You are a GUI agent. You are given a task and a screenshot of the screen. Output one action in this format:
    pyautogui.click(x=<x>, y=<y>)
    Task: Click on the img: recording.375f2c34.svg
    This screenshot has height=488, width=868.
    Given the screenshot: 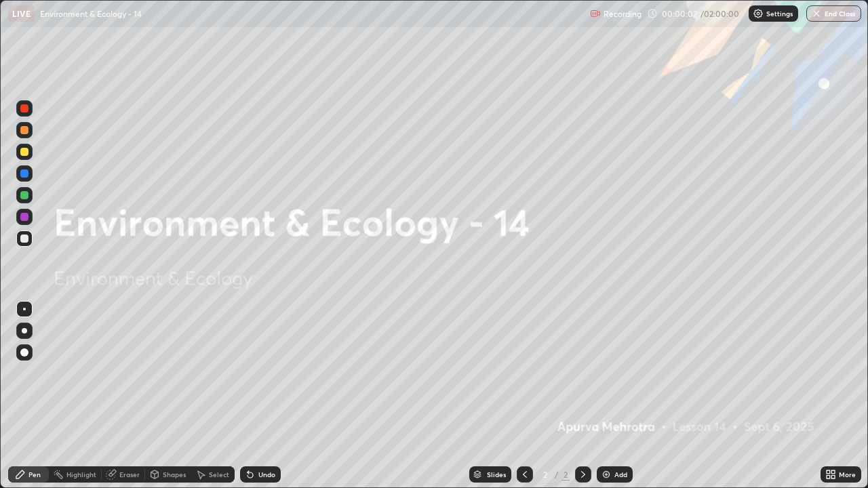 What is the action you would take?
    pyautogui.click(x=595, y=13)
    